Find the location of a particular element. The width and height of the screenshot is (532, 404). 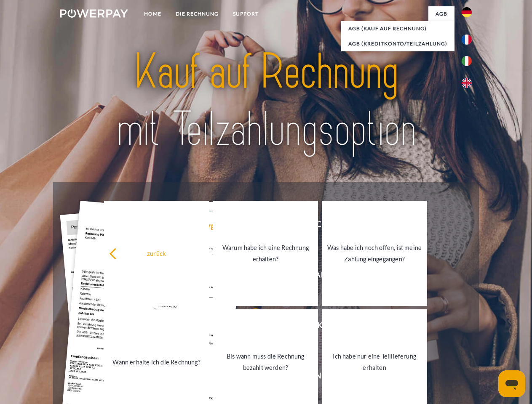

div: Warum habe ich eine Rechnung erhalten? is located at coordinates (266, 254).